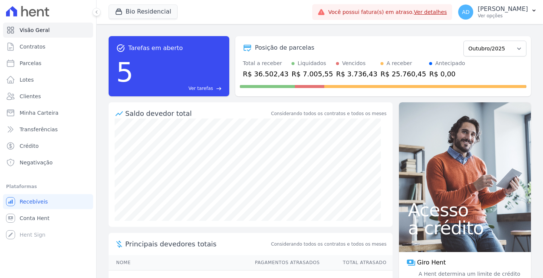  What do you see at coordinates (30, 96) in the screenshot?
I see `span: Clientes` at bounding box center [30, 96].